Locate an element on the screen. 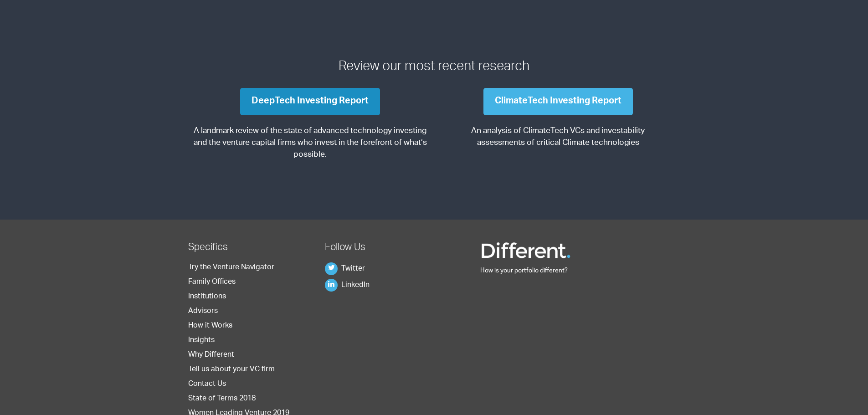 This screenshot has height=415, width=868. h2: Specifics is located at coordinates (252, 248).